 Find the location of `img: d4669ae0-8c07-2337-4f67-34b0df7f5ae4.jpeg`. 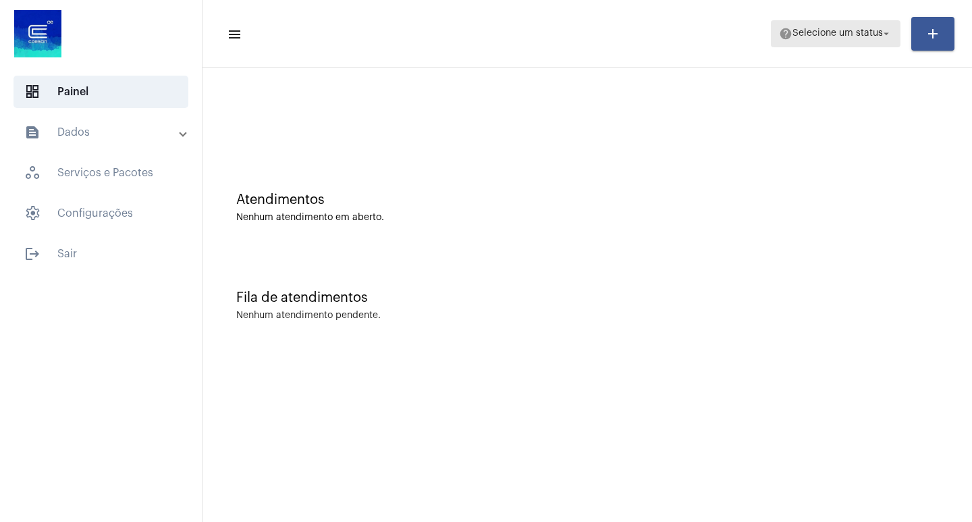

img: d4669ae0-8c07-2337-4f67-34b0df7f5ae4.jpeg is located at coordinates (38, 34).